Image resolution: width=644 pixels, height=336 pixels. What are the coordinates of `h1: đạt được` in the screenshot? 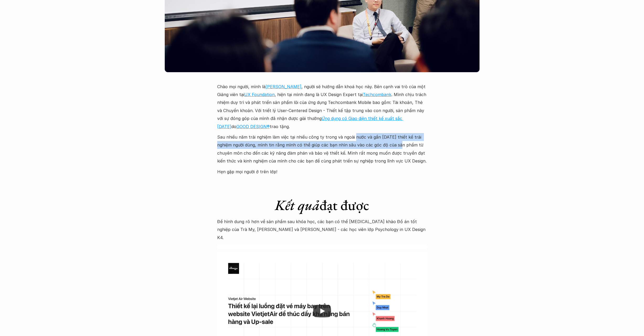 It's located at (322, 205).